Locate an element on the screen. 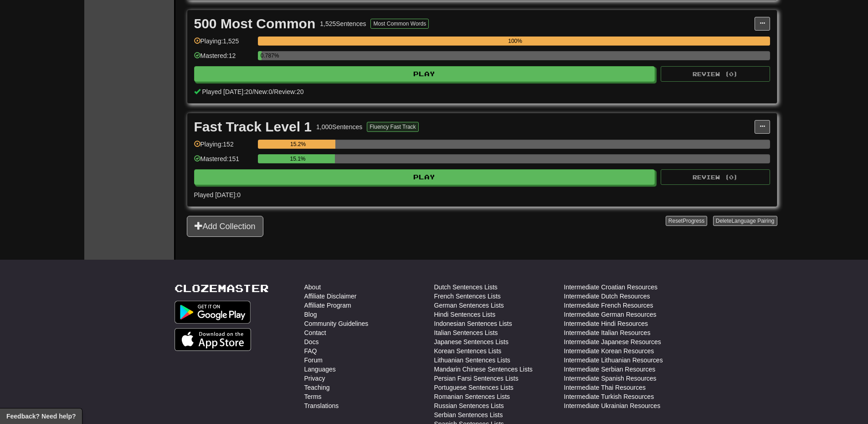  a: Intermediate Turkish Resources is located at coordinates (609, 397).